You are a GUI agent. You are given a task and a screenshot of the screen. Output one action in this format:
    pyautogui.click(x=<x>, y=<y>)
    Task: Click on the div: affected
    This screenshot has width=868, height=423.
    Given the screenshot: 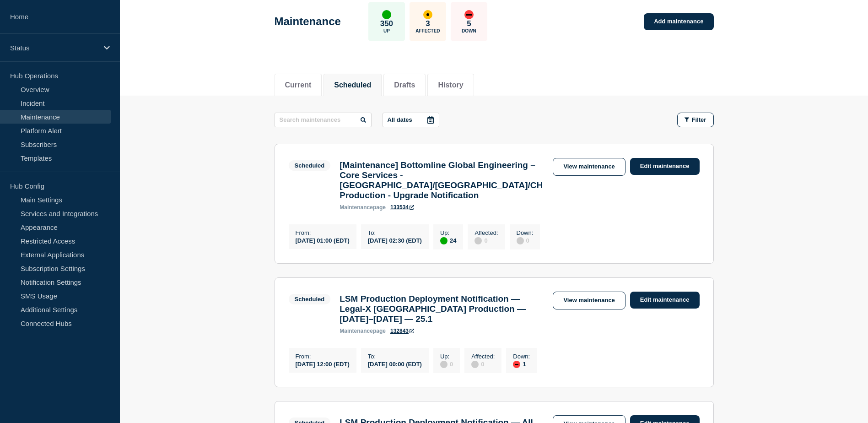 What is the action you would take?
    pyautogui.click(x=428, y=15)
    